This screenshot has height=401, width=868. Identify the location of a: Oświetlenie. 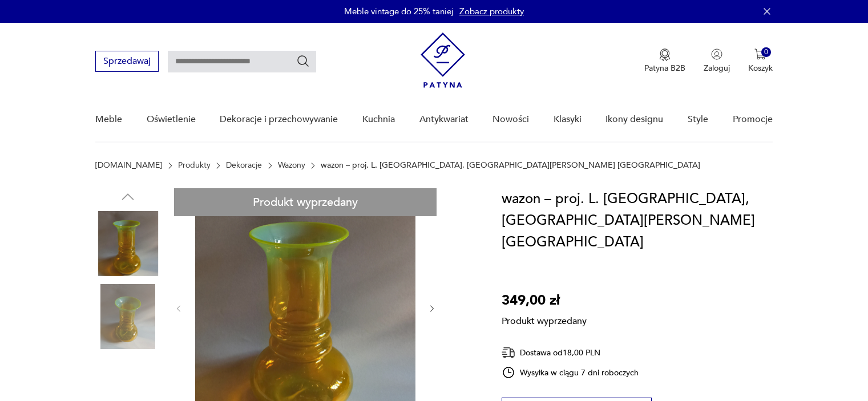
(171, 120).